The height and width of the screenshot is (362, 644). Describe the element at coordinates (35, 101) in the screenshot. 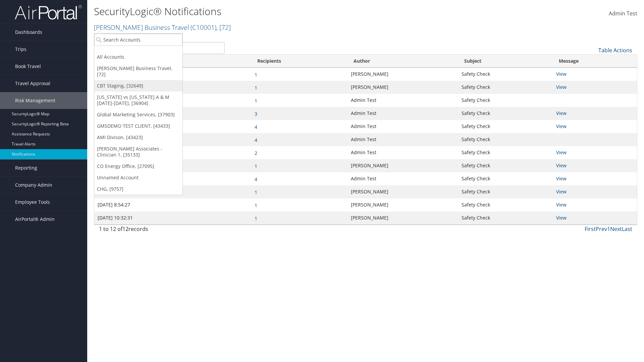

I see `span: Risk Management` at that location.